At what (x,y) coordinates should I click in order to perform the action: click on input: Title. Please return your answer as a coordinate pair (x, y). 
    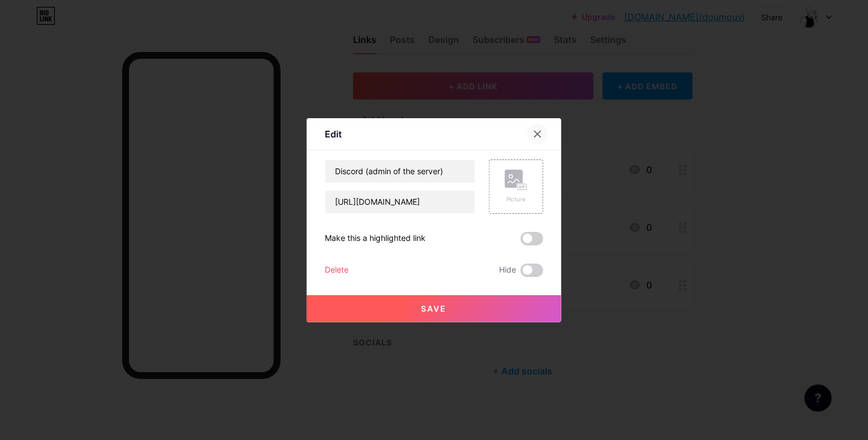
    Looking at the image, I should click on (400, 172).